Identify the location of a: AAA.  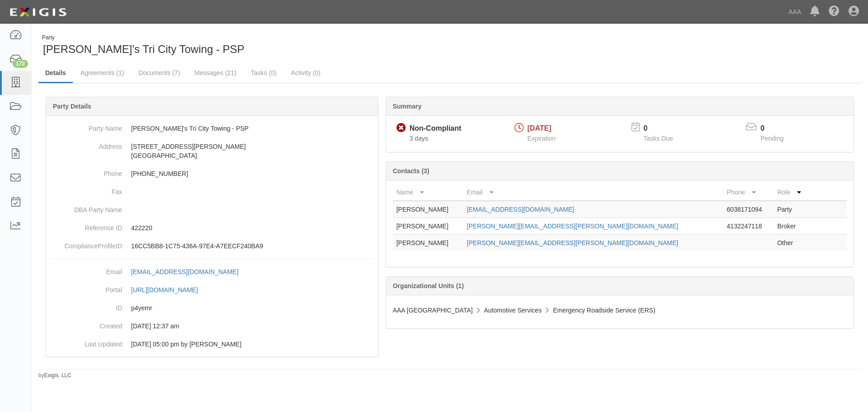
(795, 12).